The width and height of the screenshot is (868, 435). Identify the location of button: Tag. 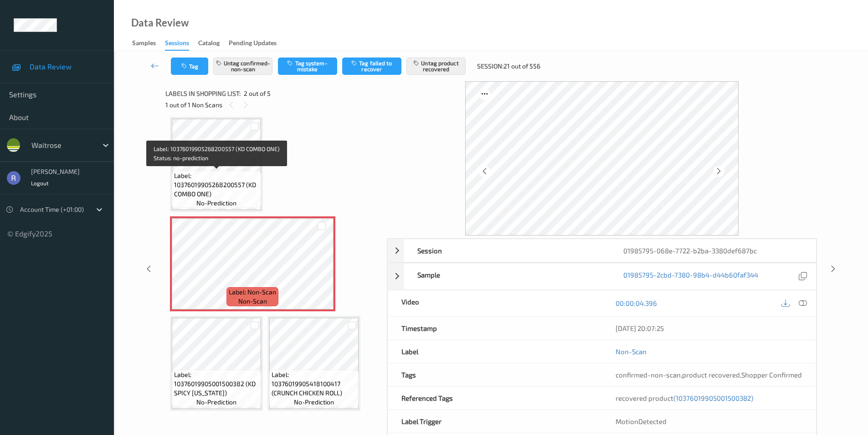
(190, 66).